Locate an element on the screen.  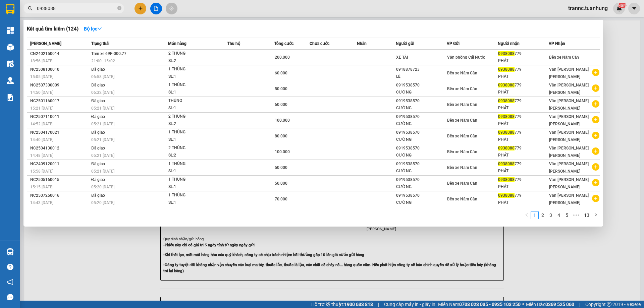
button: Bộ lọcdown is located at coordinates (93, 29).